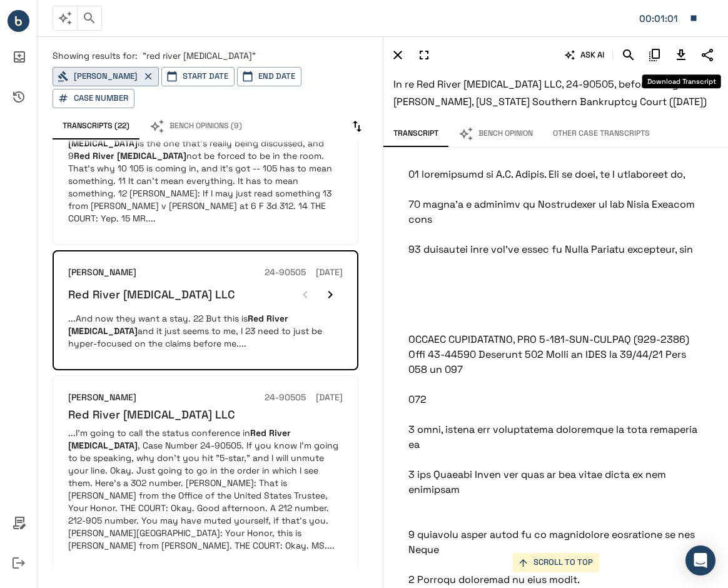 This screenshot has height=588, width=728. I want to click on p: ...You know, you can't go take the deposition of 7 someone in J&J in connection with litigation i..., so click(205, 168).